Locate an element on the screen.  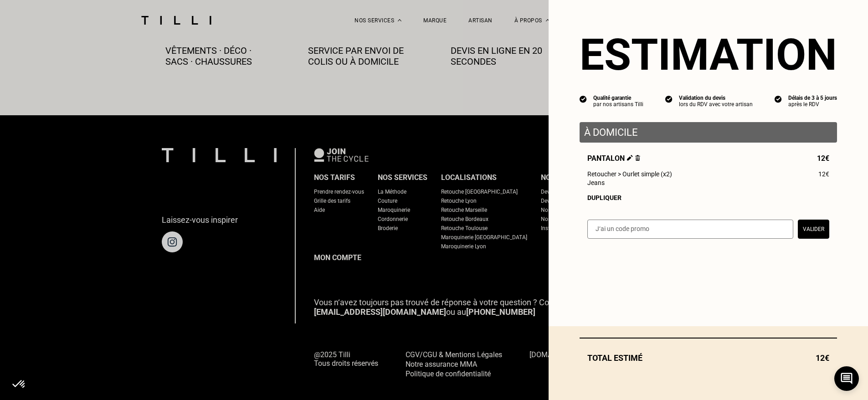
div: Délais de 3 à 5 jours is located at coordinates (812, 98).